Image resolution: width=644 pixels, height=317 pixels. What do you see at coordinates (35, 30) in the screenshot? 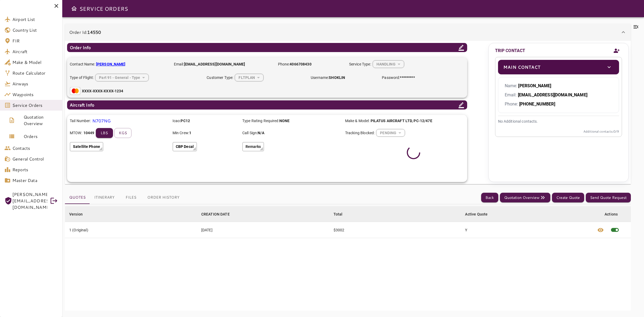
I see `span: Country List` at bounding box center [35, 30].